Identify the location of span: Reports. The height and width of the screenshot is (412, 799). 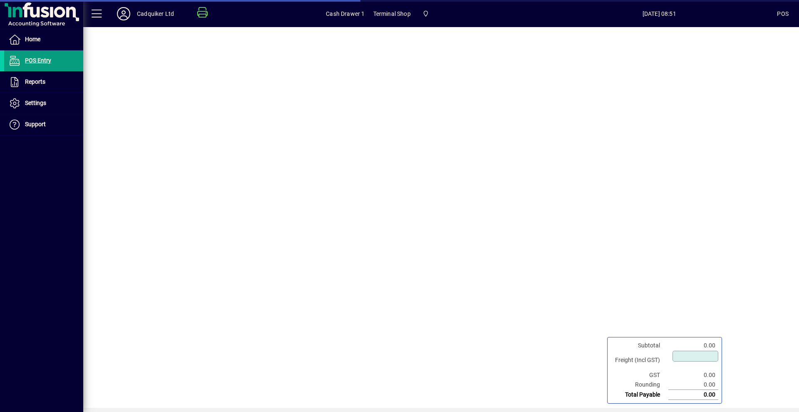
(35, 82).